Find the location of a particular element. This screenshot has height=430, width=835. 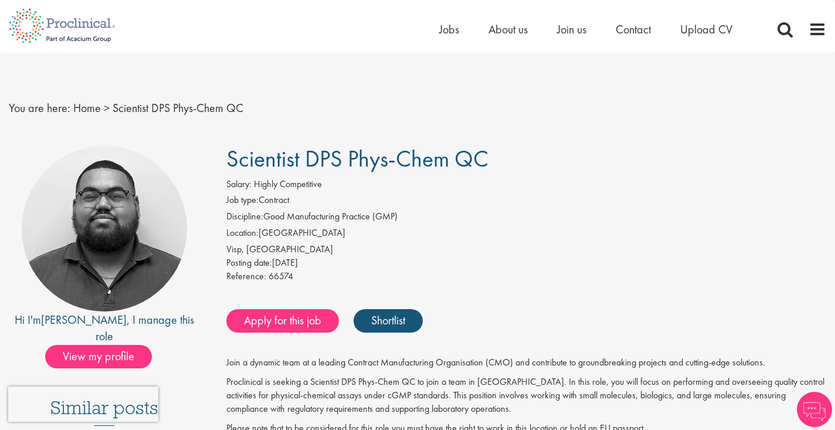

span: Contact is located at coordinates (633, 29).